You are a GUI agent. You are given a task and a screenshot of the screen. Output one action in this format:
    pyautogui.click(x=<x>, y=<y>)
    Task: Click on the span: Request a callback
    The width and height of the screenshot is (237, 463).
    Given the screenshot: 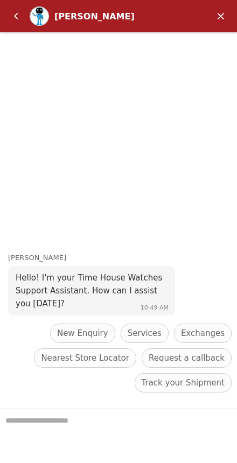 What is the action you would take?
    pyautogui.click(x=186, y=358)
    